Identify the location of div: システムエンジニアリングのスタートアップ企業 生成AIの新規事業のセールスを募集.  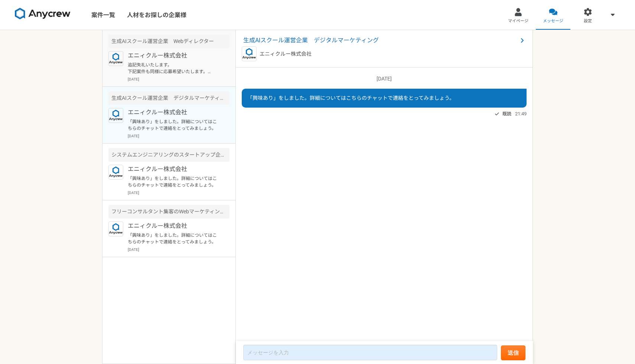
(169, 155).